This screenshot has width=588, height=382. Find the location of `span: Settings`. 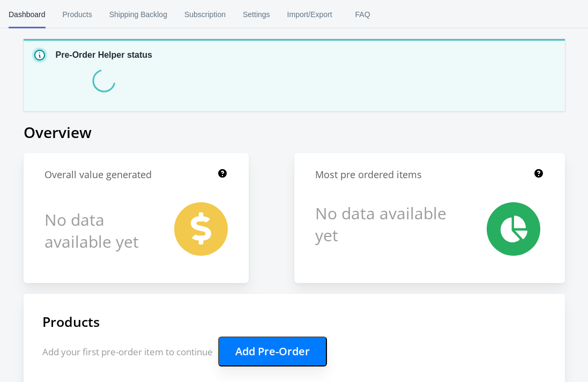

span: Settings is located at coordinates (256, 14).